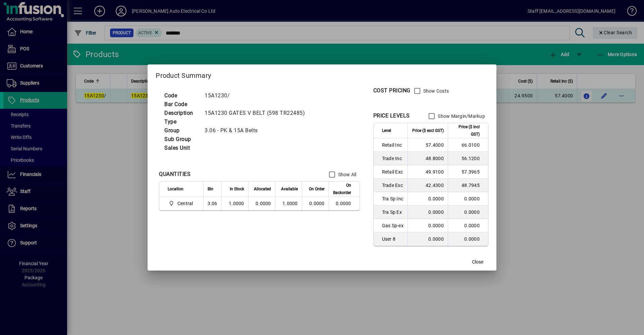 The image size is (644, 335). What do you see at coordinates (181, 122) in the screenshot?
I see `td: Type` at bounding box center [181, 122].